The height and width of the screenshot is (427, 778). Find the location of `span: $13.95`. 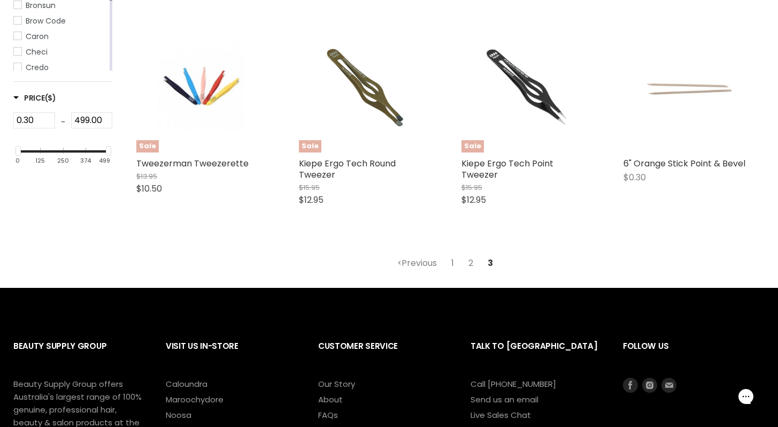

span: $13.95 is located at coordinates (147, 176).